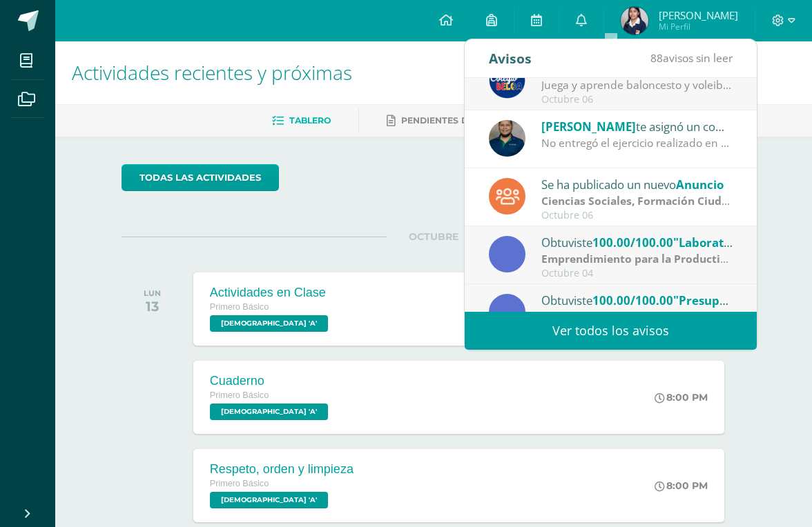 The width and height of the screenshot is (812, 527). What do you see at coordinates (511, 58) in the screenshot?
I see `div: Avisos` at bounding box center [511, 58].